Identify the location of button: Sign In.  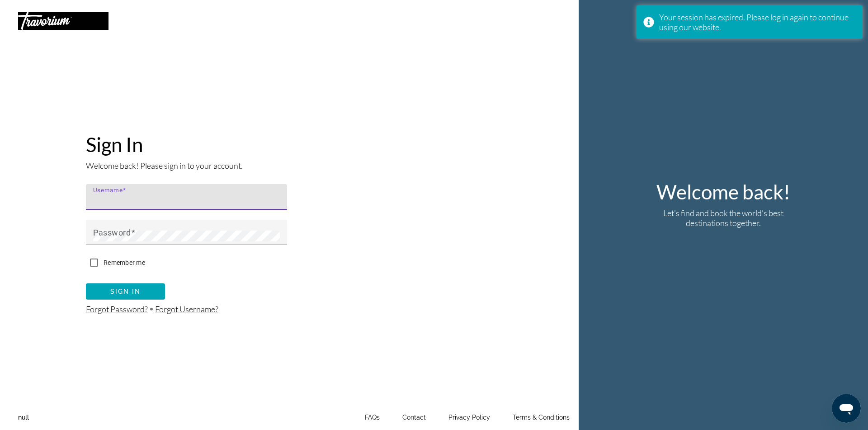
(125, 291).